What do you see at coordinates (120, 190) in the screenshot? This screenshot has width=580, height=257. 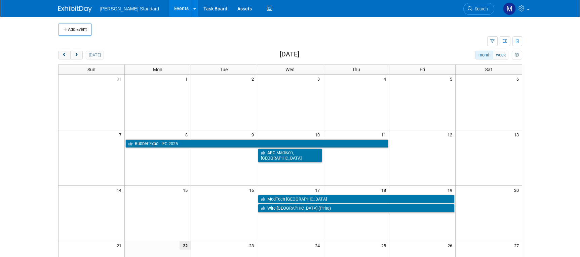 I see `span: 14` at bounding box center [120, 190].